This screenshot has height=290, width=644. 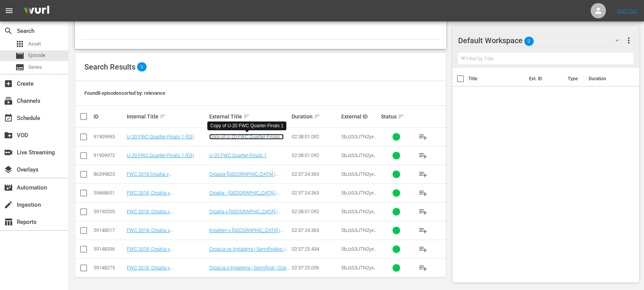 I want to click on div: Internal Title, so click(x=167, y=116).